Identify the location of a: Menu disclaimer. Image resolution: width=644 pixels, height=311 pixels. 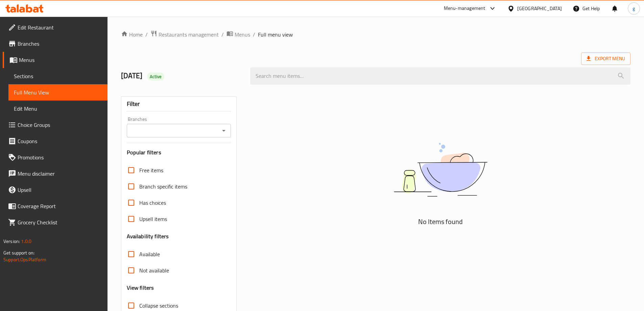
(55, 174).